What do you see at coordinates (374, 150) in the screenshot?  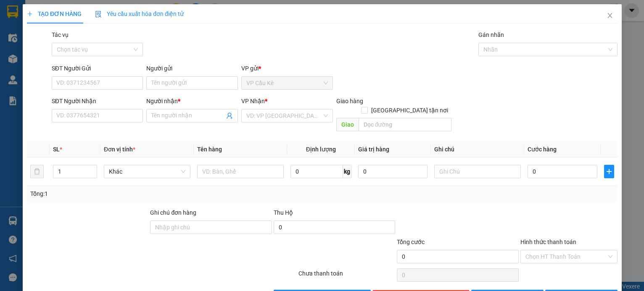 I see `span: Giá trị hàng` at bounding box center [374, 150].